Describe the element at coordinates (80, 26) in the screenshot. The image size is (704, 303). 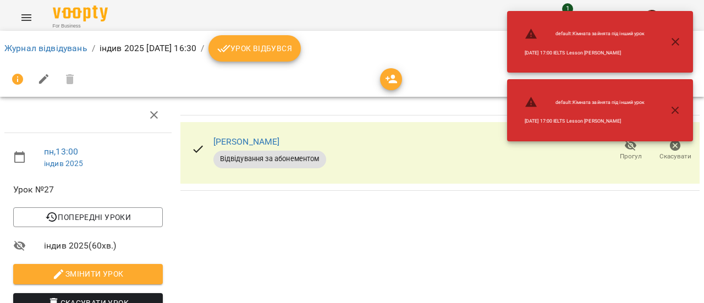
I see `span: For Business` at that location.